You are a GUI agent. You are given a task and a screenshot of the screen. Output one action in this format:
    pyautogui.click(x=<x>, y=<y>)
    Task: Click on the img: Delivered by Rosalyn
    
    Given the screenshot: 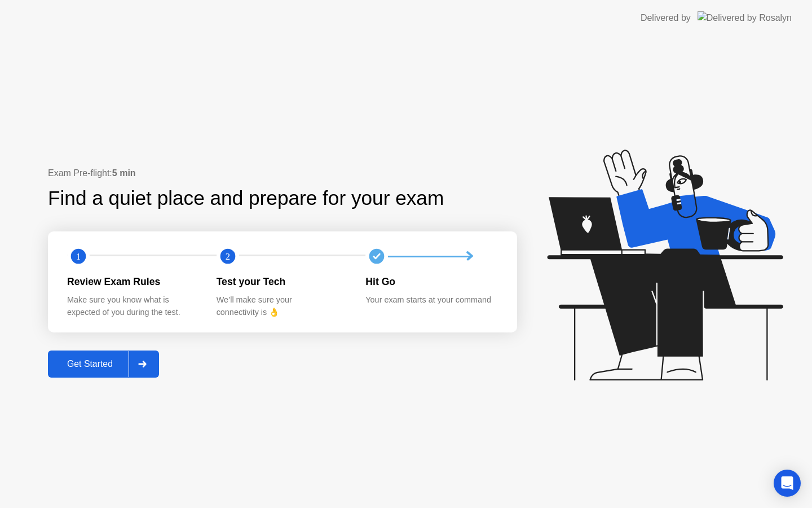 What is the action you would take?
    pyautogui.click(x=744, y=17)
    